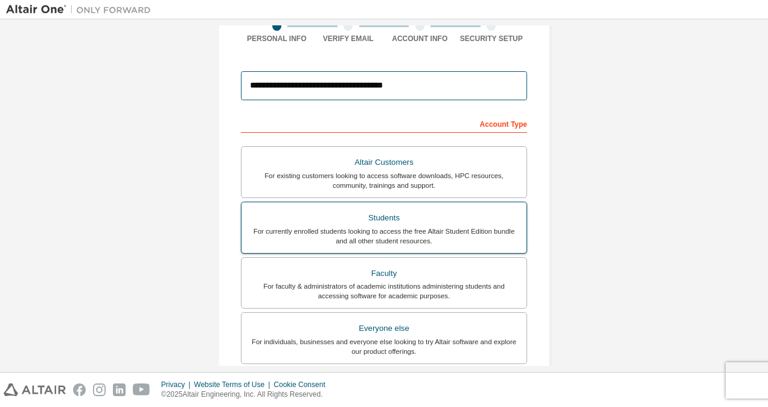  Describe the element at coordinates (384, 162) in the screenshot. I see `div: Altair Customers` at that location.